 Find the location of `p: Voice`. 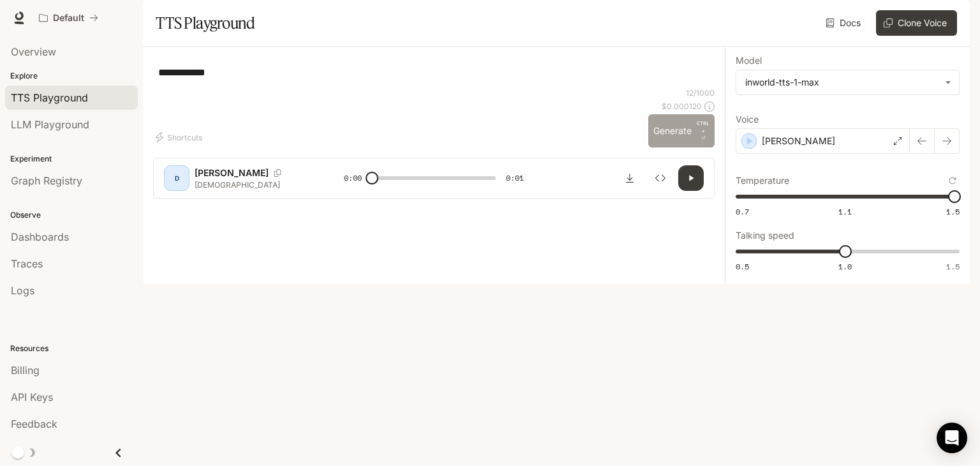

p: Voice is located at coordinates (748, 119).